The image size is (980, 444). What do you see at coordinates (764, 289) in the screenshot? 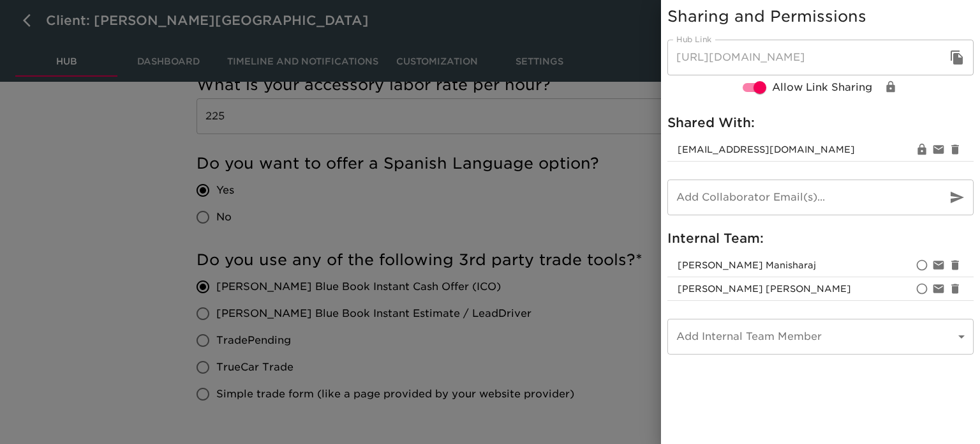
I see `span: ryan.dale@roadster.com` at bounding box center [764, 289].